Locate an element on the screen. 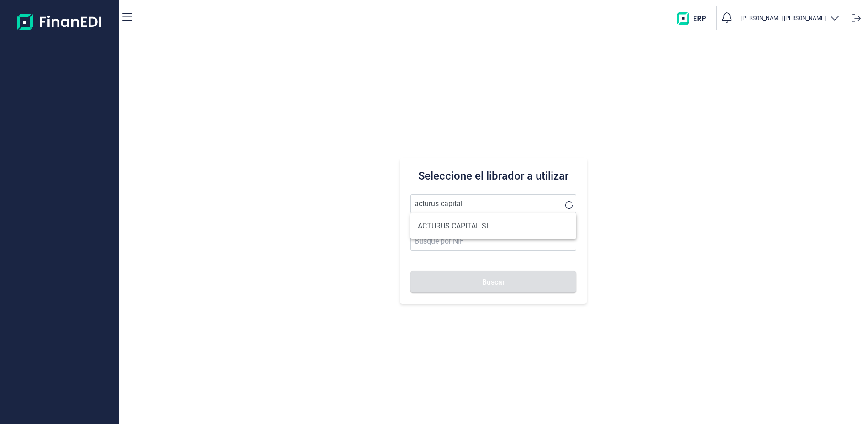 The image size is (868, 424). input: Seleccione la razón social is located at coordinates (493, 204).